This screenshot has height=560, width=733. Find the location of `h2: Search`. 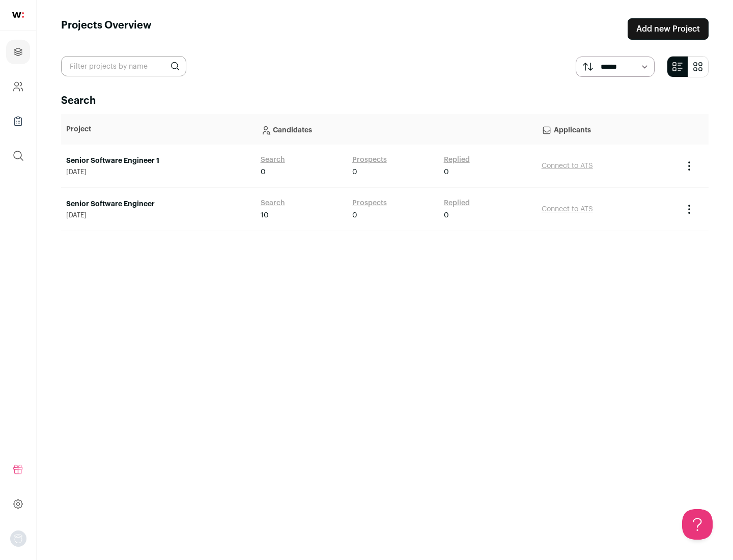

h2: Search is located at coordinates (385, 101).